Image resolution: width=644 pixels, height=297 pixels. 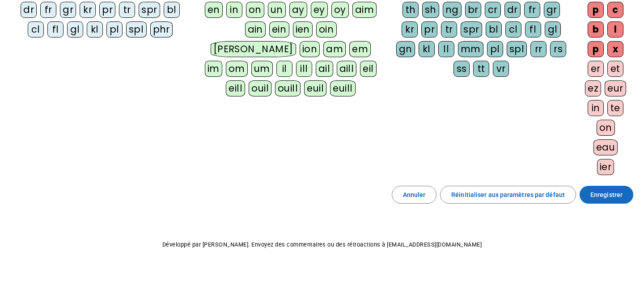 What do you see at coordinates (501, 69) in the screenshot?
I see `div: vr` at bounding box center [501, 69].